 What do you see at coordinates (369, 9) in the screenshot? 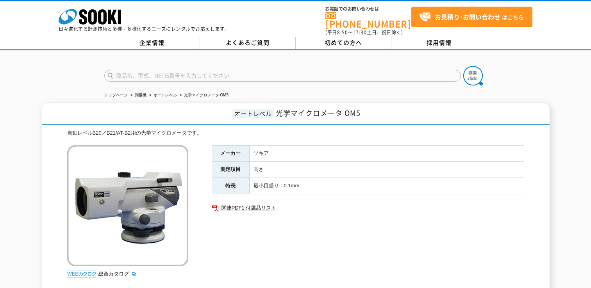
I see `span: お電話でのお問い合わせは` at bounding box center [369, 9].